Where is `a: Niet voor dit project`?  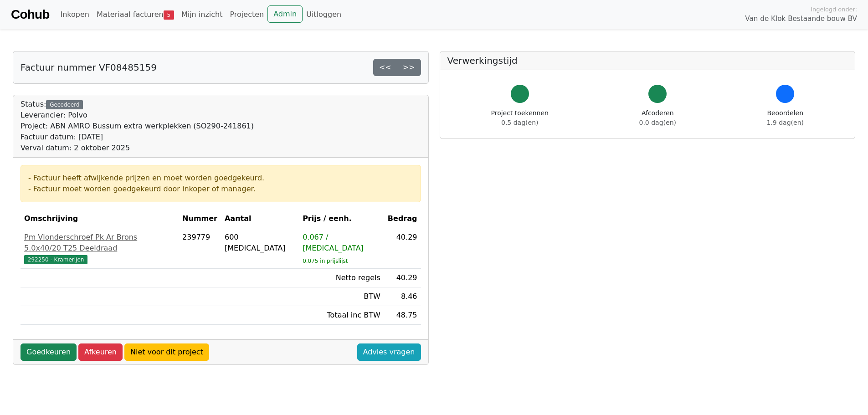
a: Niet voor dit project is located at coordinates (167, 353).